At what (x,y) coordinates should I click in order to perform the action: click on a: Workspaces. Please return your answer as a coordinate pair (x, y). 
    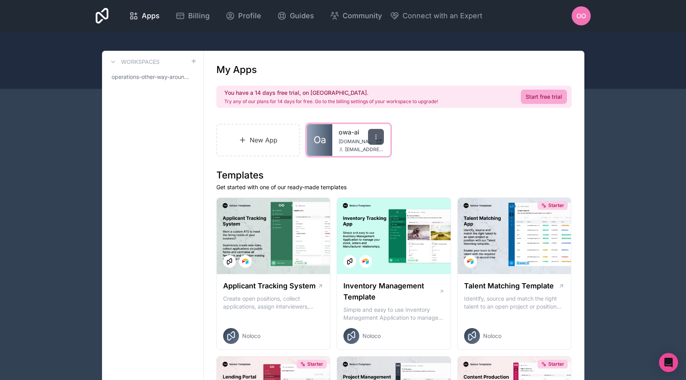
    Looking at the image, I should click on (134, 62).